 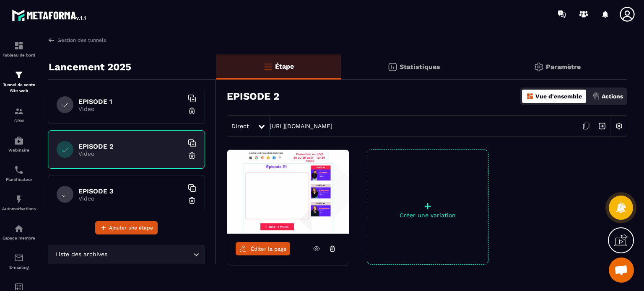 What do you see at coordinates (19, 267) in the screenshot?
I see `p: E-mailing` at bounding box center [19, 267].